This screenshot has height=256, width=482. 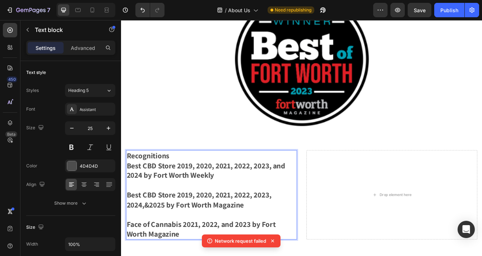 I want to click on div: Width, so click(x=32, y=244).